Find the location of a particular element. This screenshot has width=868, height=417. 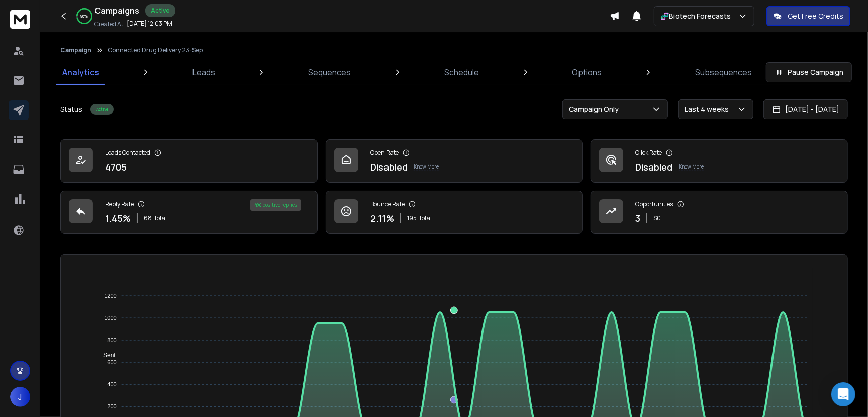

span: 195 is located at coordinates (412, 218).